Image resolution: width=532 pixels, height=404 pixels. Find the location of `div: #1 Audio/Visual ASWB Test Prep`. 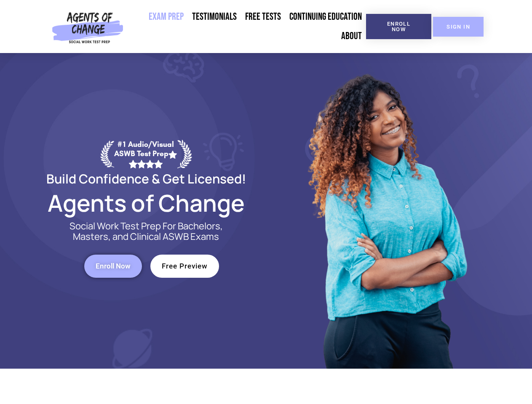

div: #1 Audio/Visual ASWB Test Prep is located at coordinates (145, 154).